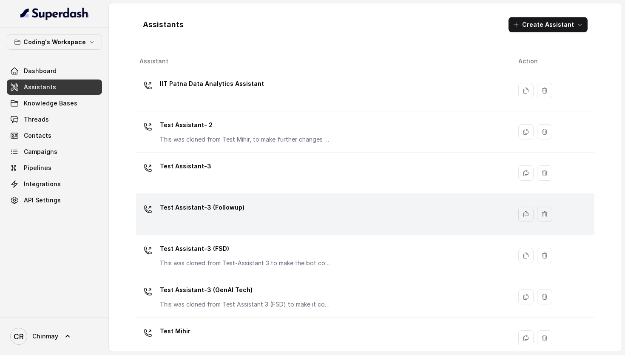  I want to click on a: Pipelines, so click(54, 168).